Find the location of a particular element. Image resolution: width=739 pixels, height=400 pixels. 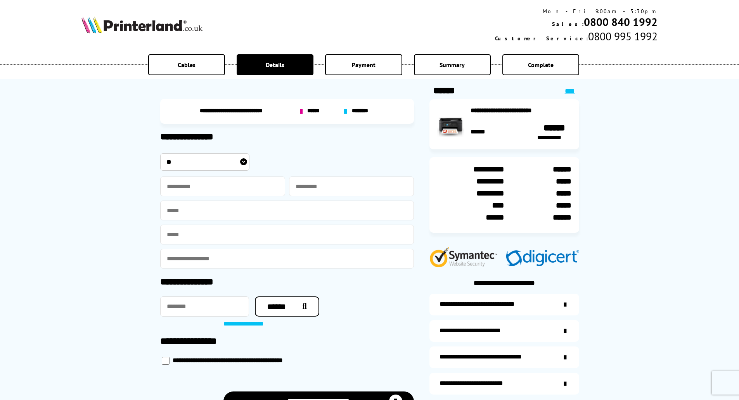

span: Payment is located at coordinates (363, 65).